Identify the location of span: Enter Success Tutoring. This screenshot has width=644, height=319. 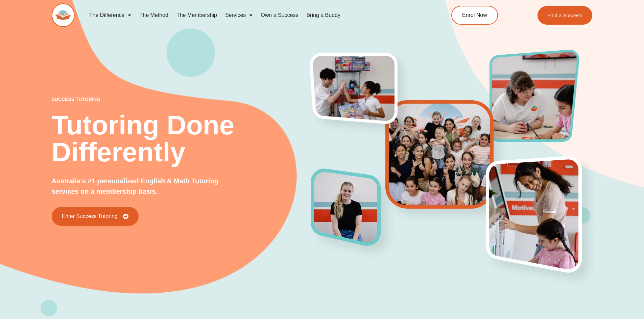
(89, 216).